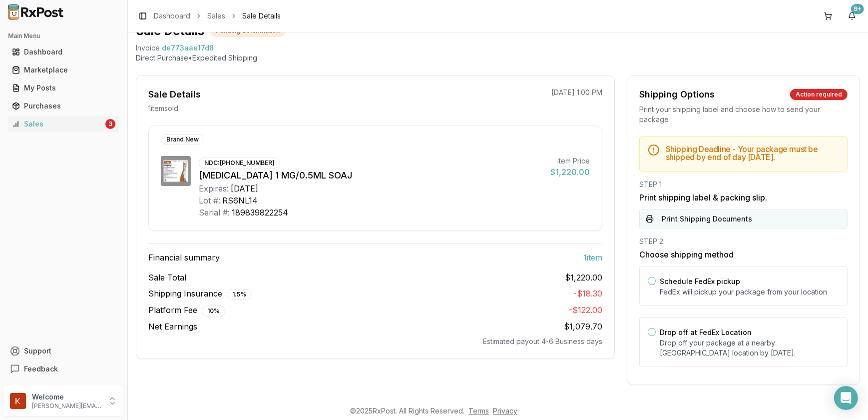  I want to click on label: Drop off at FedEx Location, so click(706, 332).